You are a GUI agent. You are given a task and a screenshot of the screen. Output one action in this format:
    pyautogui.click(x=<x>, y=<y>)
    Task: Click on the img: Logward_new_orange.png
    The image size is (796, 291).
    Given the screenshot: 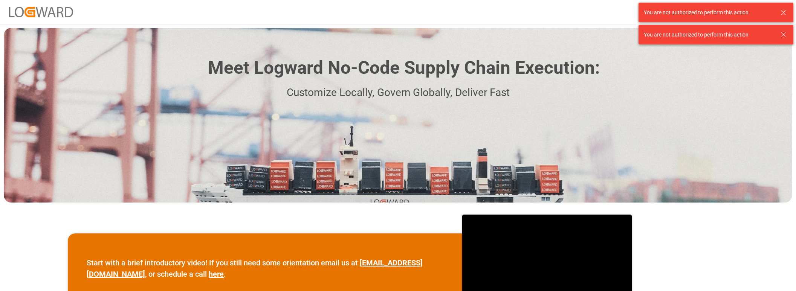 What is the action you would take?
    pyautogui.click(x=41, y=12)
    